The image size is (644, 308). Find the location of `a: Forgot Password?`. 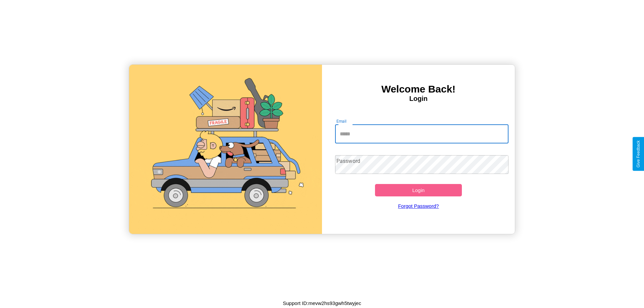

a: Forgot Password? is located at coordinates (418, 206).